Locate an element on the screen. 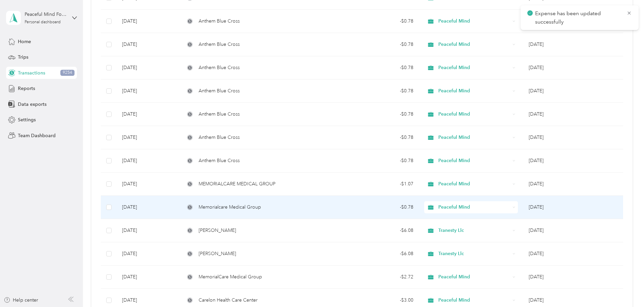  span: Team Dashboard is located at coordinates (37, 136).